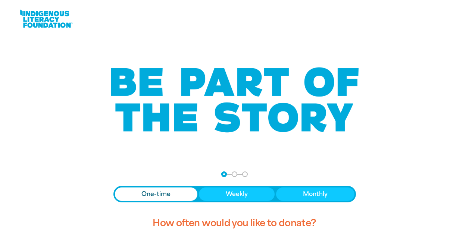 The width and height of the screenshot is (469, 240). I want to click on span: One-time, so click(156, 195).